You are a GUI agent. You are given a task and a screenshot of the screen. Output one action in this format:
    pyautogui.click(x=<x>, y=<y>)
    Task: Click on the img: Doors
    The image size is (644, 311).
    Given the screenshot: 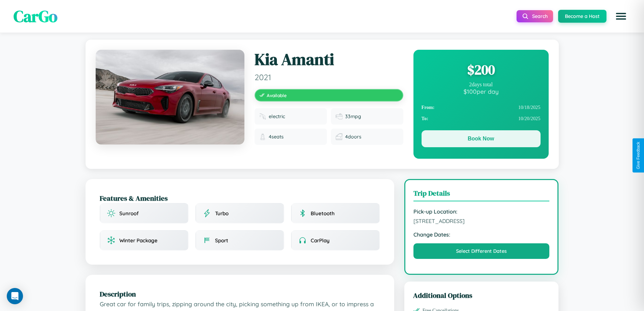 What is the action you would take?
    pyautogui.click(x=339, y=137)
    